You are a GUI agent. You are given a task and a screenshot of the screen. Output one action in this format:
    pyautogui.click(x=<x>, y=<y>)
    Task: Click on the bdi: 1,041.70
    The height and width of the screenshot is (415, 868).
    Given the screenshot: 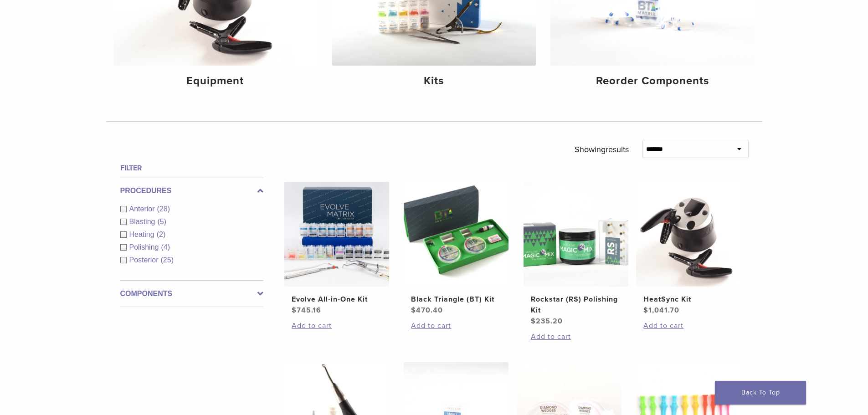 What is the action you would take?
    pyautogui.click(x=661, y=310)
    